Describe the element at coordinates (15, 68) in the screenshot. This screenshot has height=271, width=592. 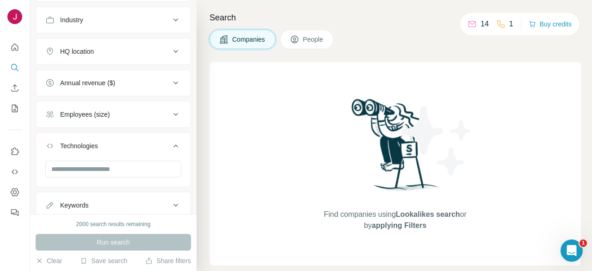
I see `button: Search` at that location.